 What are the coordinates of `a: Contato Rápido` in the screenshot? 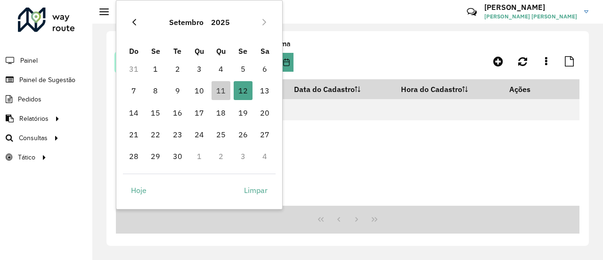 It's located at (471, 12).